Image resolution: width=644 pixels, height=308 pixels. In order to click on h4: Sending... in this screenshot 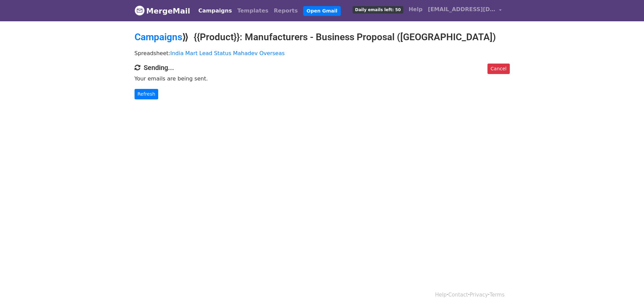, I will do `click(322, 68)`.